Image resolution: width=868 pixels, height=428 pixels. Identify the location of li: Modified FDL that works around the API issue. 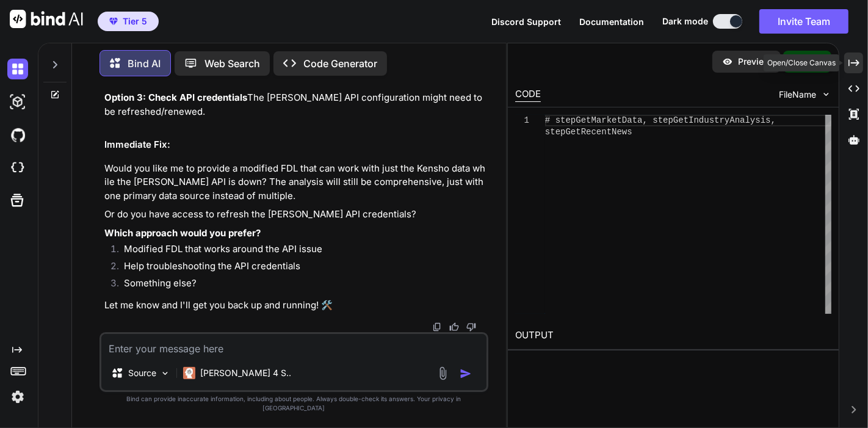
(300, 251).